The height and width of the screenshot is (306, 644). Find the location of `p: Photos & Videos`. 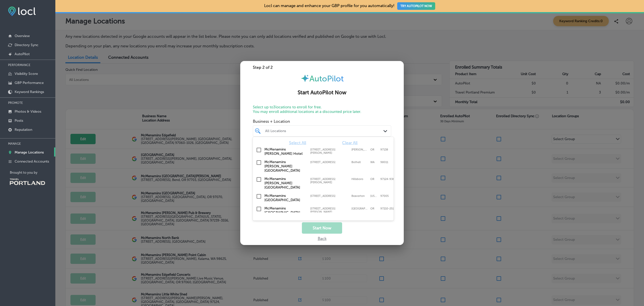

p: Photos & Videos is located at coordinates (28, 111).